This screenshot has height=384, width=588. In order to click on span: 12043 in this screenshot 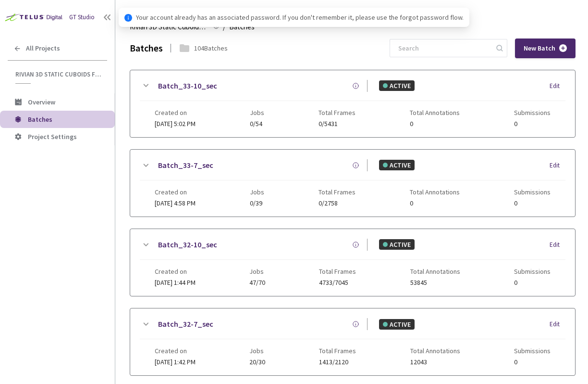, I will do `click(436, 362)`.